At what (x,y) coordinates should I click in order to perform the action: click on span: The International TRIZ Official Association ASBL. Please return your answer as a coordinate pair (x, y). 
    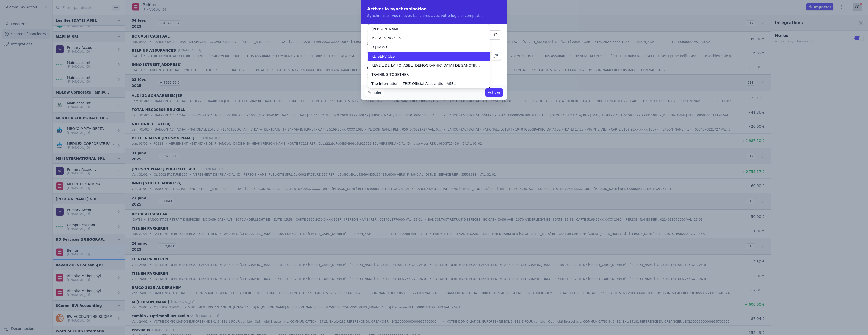
    Looking at the image, I should click on (413, 83).